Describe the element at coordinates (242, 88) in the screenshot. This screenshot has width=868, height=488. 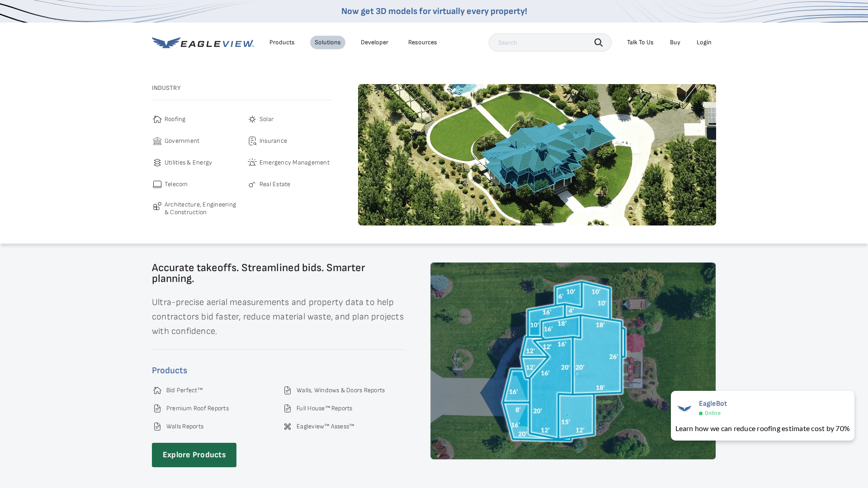
I see `h3: Industry` at that location.